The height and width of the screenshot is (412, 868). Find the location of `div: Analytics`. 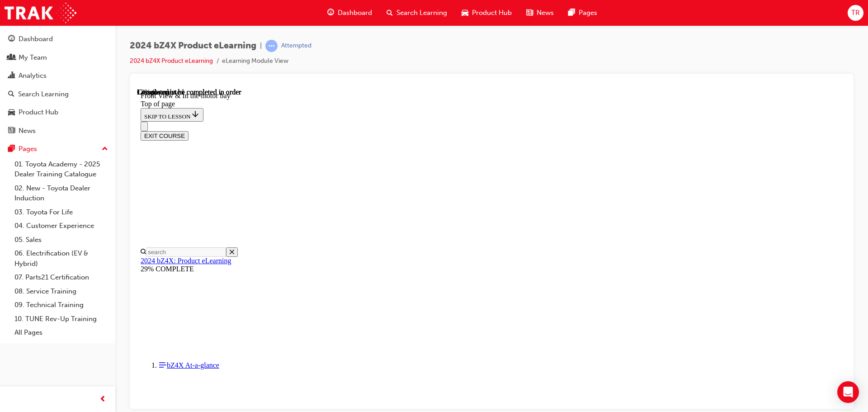

div: Analytics is located at coordinates (33, 75).